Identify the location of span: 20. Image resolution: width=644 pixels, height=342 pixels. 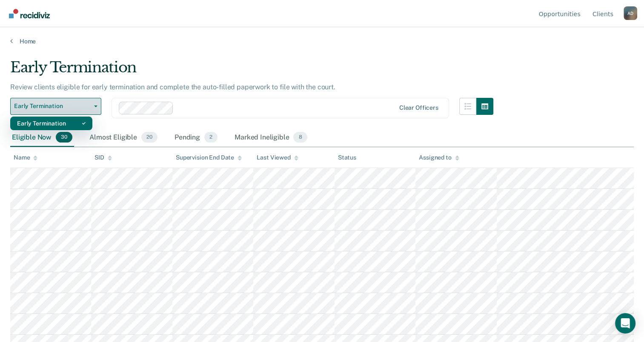
(149, 137).